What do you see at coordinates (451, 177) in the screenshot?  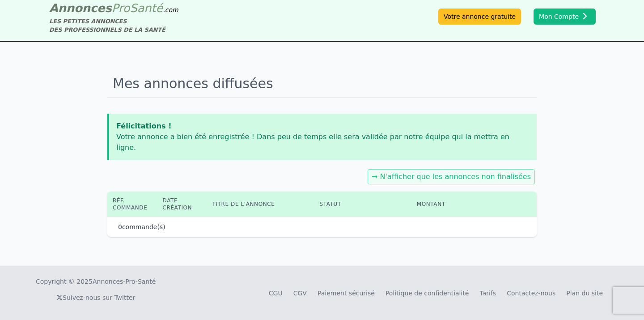 I see `a: → N'afficher que les annonces non finalisées` at bounding box center [451, 177].